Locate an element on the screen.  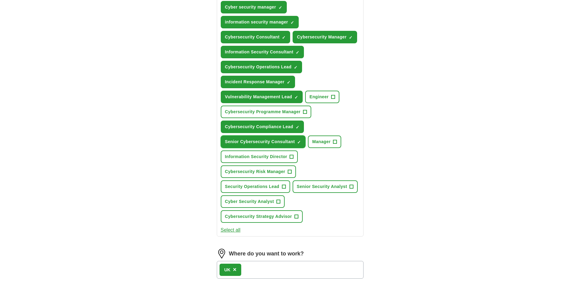
span: Cybersecurity Operations Lead is located at coordinates (258, 67).